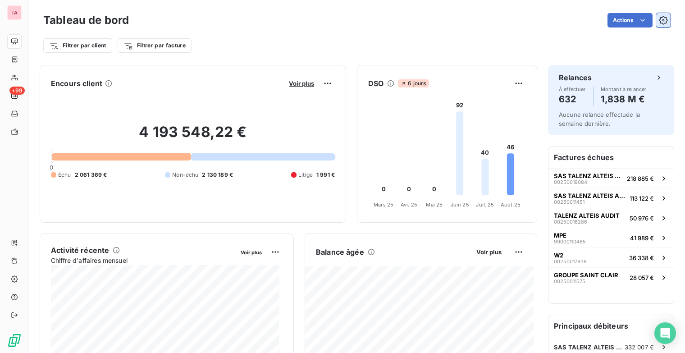 Image resolution: width=685 pixels, height=353 pixels. I want to click on span: MPE, so click(560, 235).